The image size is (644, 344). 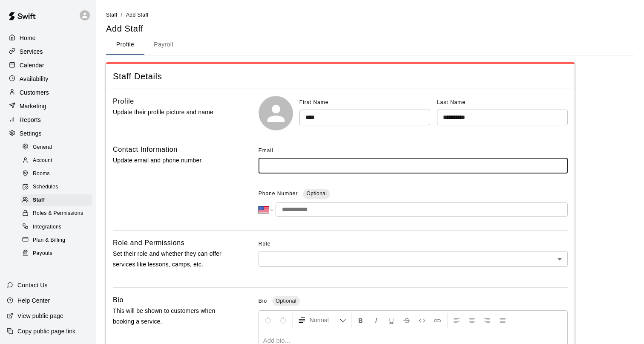 I want to click on h6: Bio, so click(x=118, y=300).